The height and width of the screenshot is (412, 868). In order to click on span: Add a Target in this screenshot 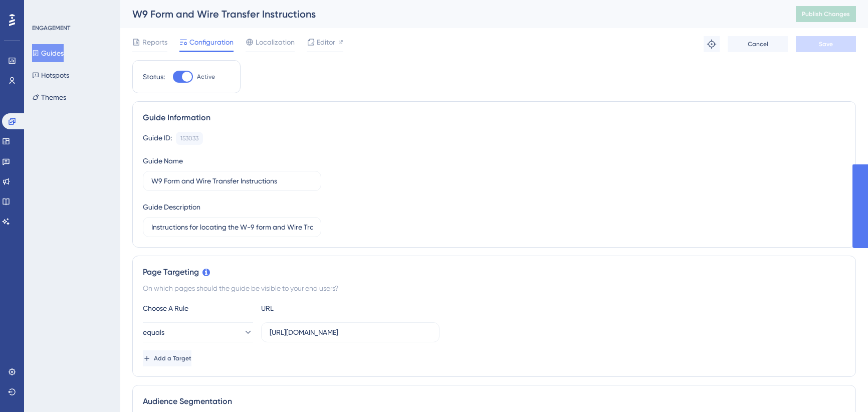, I will do `click(173, 358)`.